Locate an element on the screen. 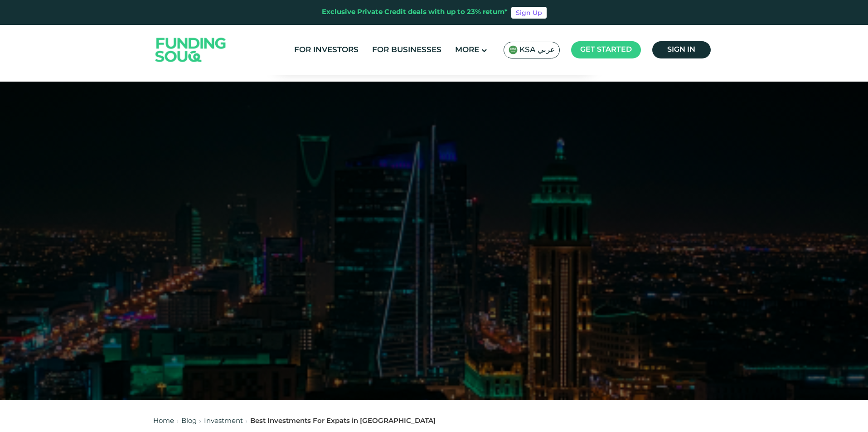 The height and width of the screenshot is (432, 868). span: More is located at coordinates (467, 50).